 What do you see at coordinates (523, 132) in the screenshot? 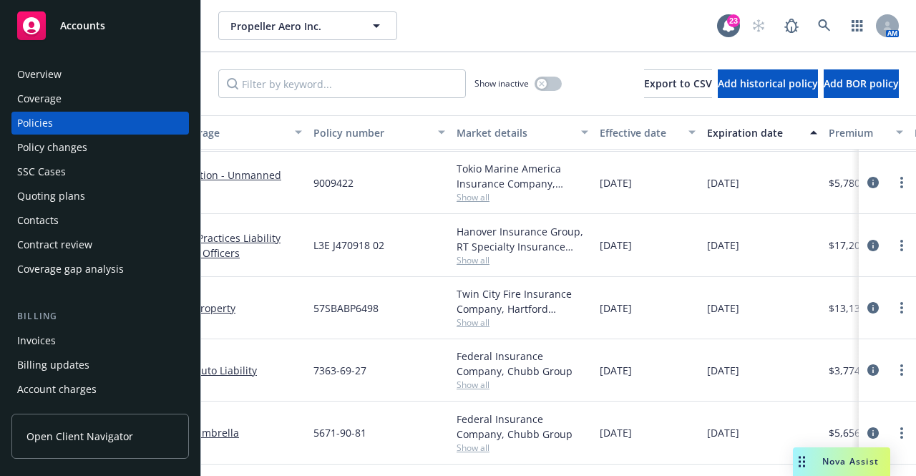
I see `button: Market details` at bounding box center [523, 132].